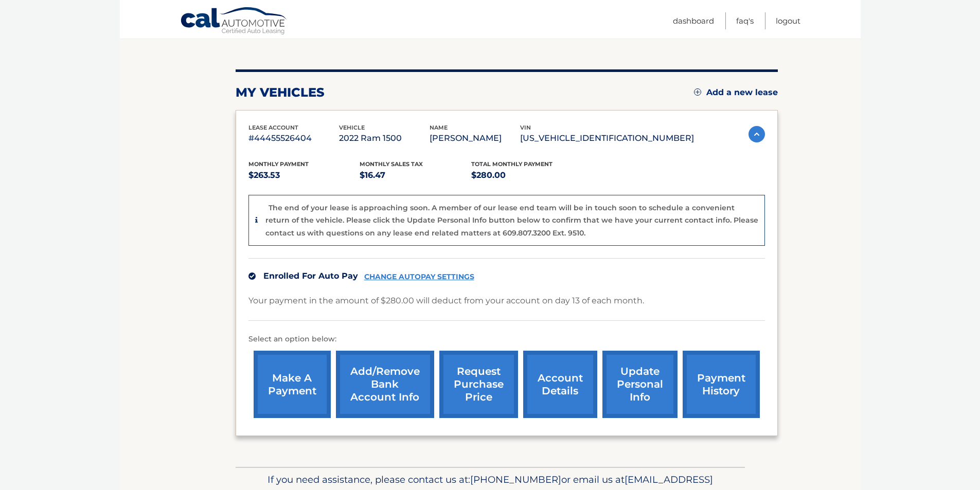  I want to click on a: FAQ's, so click(745, 20).